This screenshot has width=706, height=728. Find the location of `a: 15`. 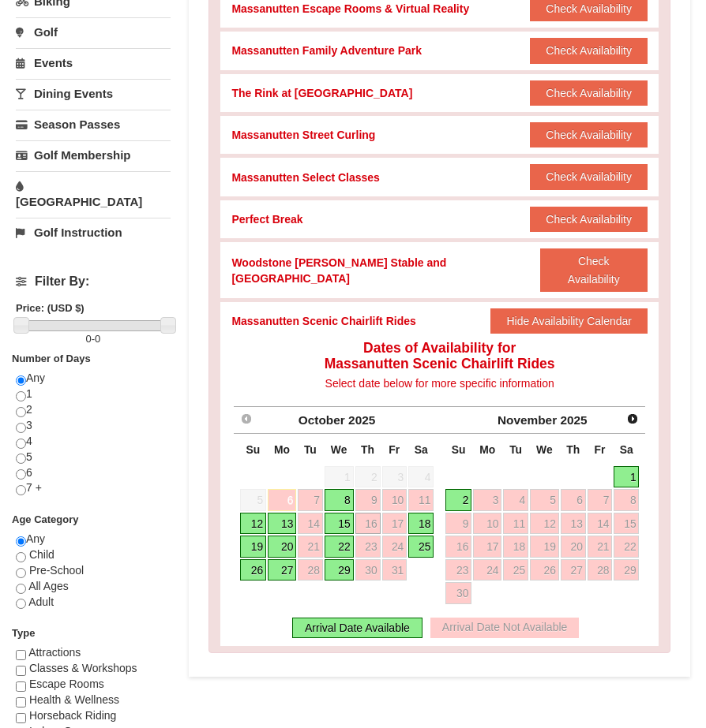

a: 15 is located at coordinates (339, 524).